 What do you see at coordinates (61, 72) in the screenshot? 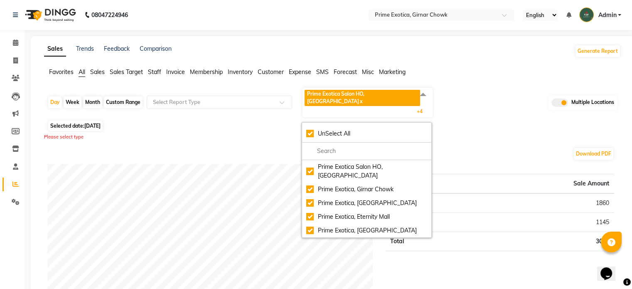
I see `span: Favorites` at bounding box center [61, 72].